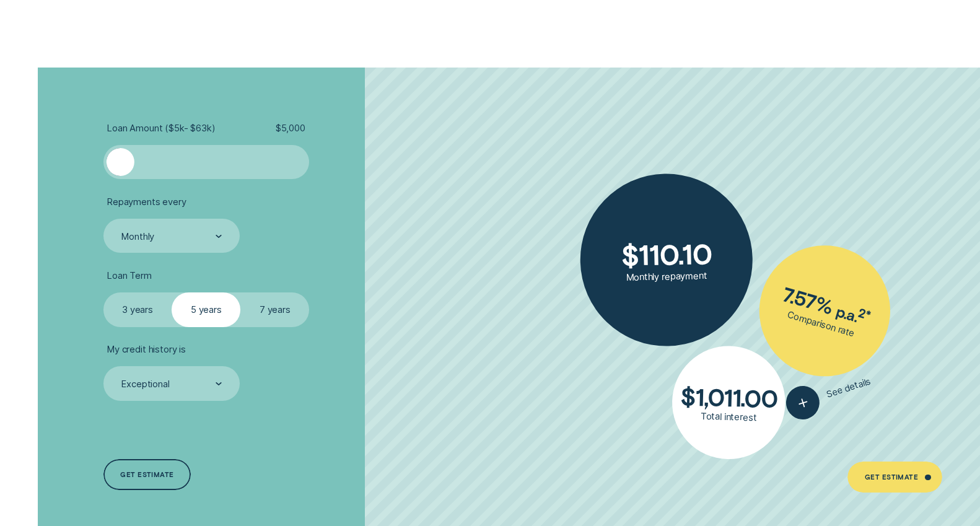  I want to click on span: Repayments every, so click(147, 202).